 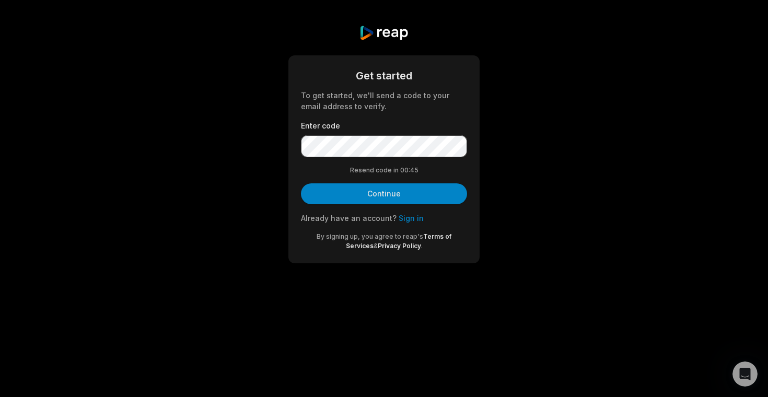 What do you see at coordinates (414, 170) in the screenshot?
I see `span: 45` at bounding box center [414, 170].